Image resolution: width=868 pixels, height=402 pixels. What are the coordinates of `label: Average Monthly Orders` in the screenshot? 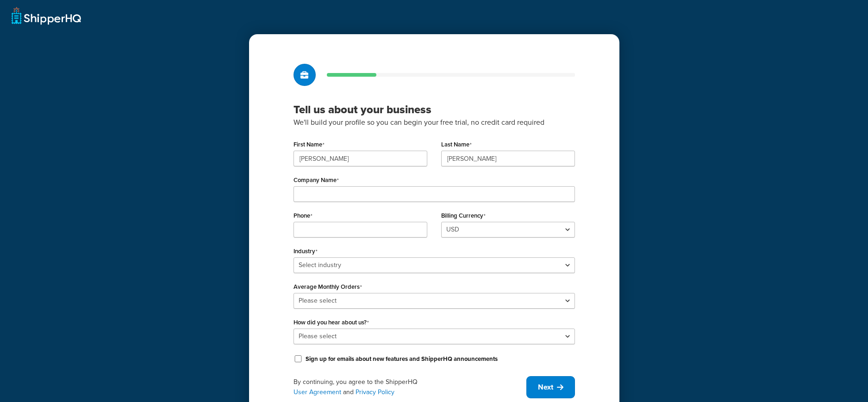 It's located at (328, 287).